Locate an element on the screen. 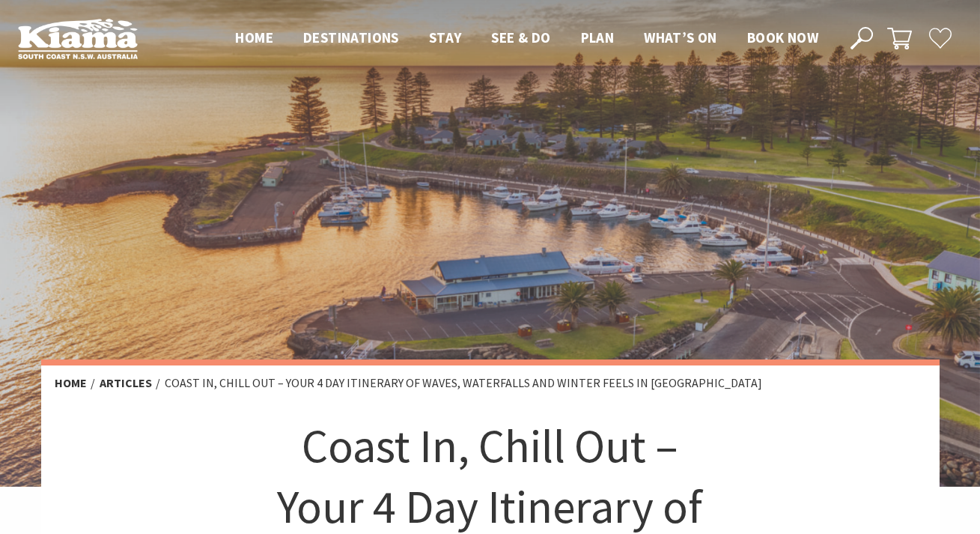  span: Home is located at coordinates (254, 37).